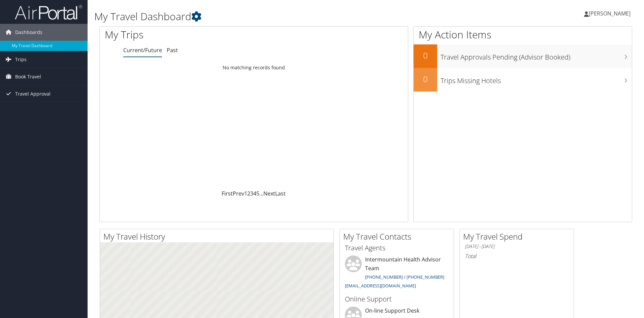 This screenshot has height=318, width=644. I want to click on a: Current/Future, so click(143, 50).